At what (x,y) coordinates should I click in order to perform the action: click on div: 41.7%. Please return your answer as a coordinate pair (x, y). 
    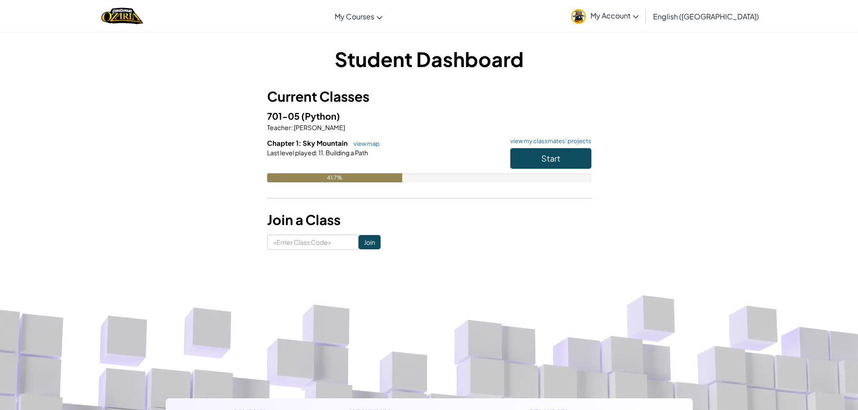
    Looking at the image, I should click on (335, 178).